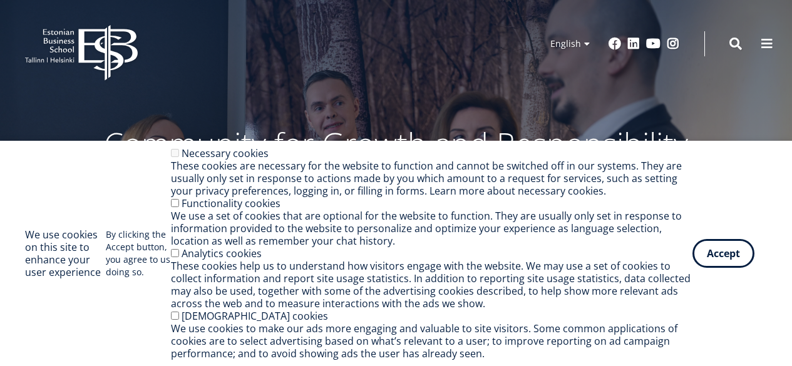 The width and height of the screenshot is (792, 366). I want to click on p: Community for Growth and Responsibility, so click(396, 144).